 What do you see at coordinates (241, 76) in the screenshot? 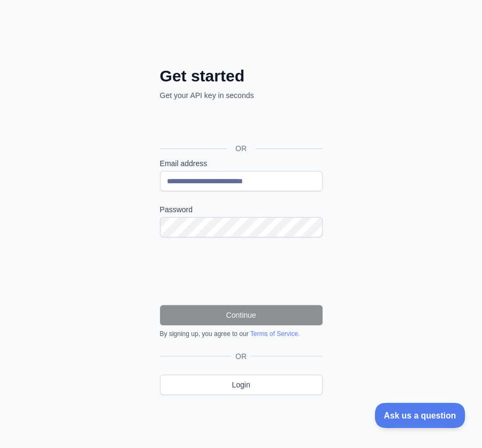
I see `h2: Get started` at bounding box center [241, 76].